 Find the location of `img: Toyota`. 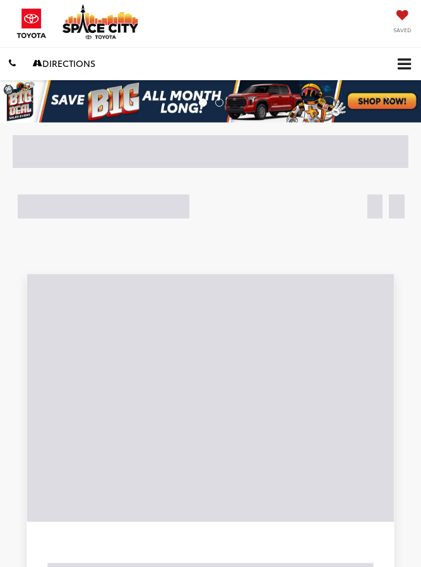

img: Toyota is located at coordinates (32, 23).